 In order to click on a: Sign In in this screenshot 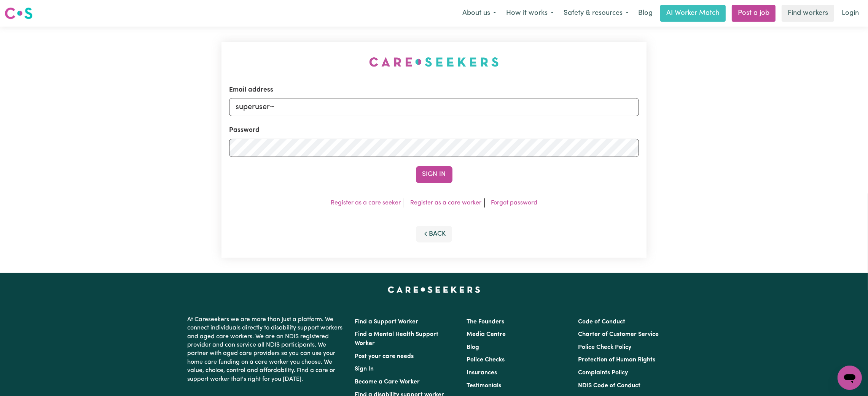, I will do `click(365, 369)`.